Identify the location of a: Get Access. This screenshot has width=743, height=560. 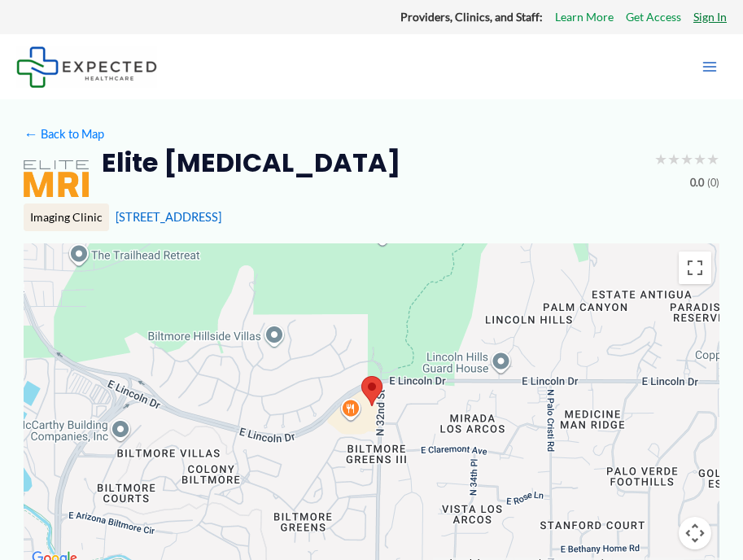
(653, 17).